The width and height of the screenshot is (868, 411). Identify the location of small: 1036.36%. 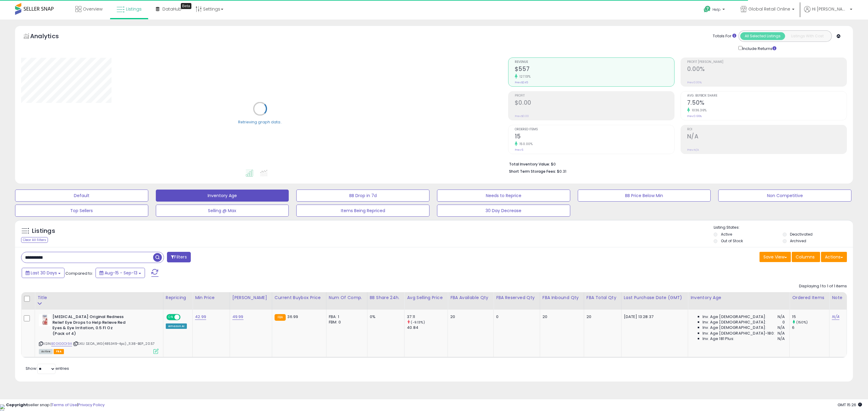
(699, 110).